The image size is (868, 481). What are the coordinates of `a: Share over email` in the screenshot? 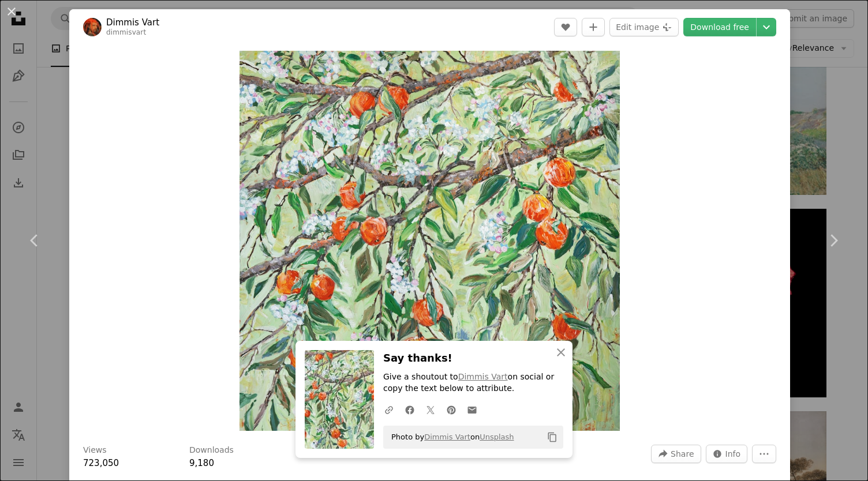 It's located at (473, 409).